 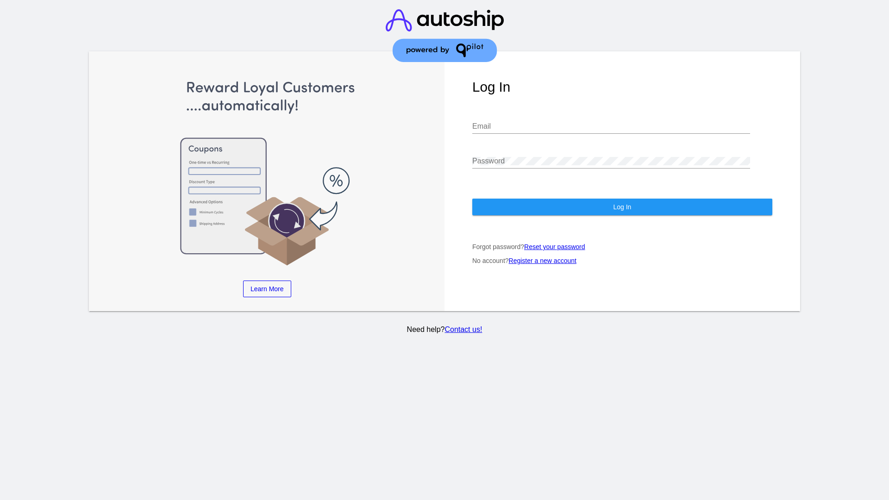 I want to click on h1: Log In, so click(x=622, y=87).